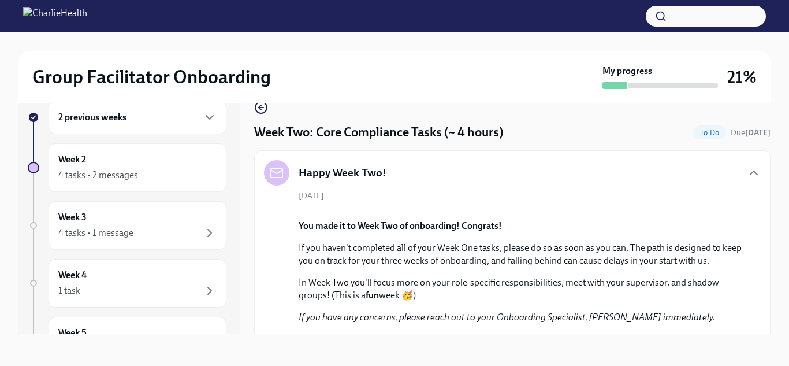 This screenshot has width=789, height=366. I want to click on p: If you're having issues accessing any systems, ➡️ ., so click(520, 345).